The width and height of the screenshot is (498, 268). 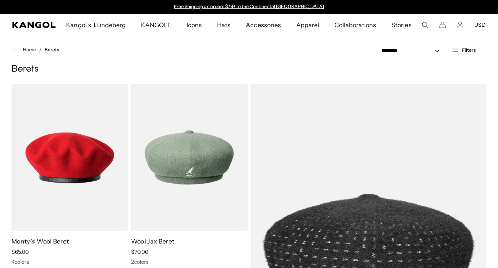 What do you see at coordinates (34, 25) in the screenshot?
I see `a: Kangol` at bounding box center [34, 25].